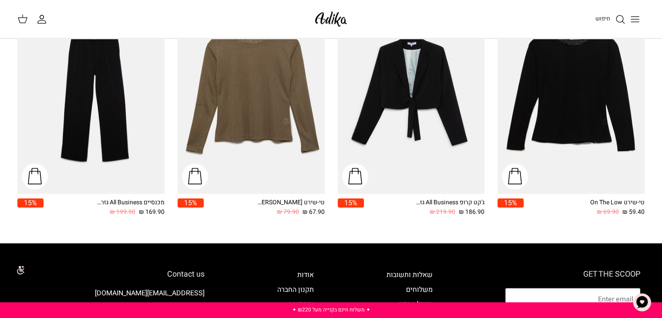 This screenshot has height=318, width=662. I want to click on a: אודות, so click(305, 275).